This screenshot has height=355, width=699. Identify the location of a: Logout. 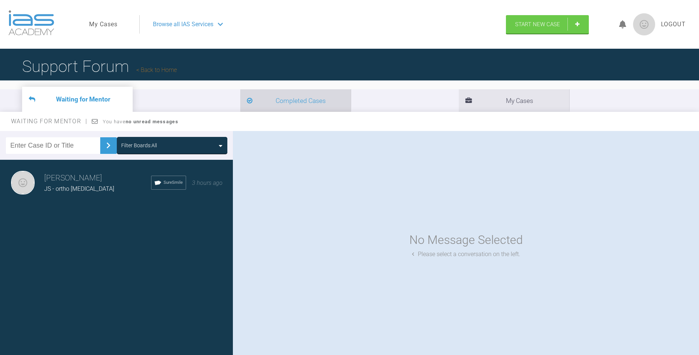
(673, 24).